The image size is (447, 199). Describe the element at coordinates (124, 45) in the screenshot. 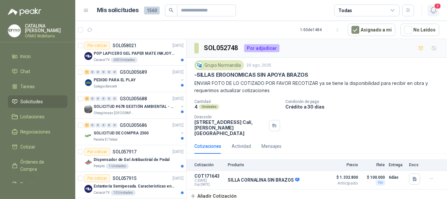

I see `p: SOL058021` at that location.